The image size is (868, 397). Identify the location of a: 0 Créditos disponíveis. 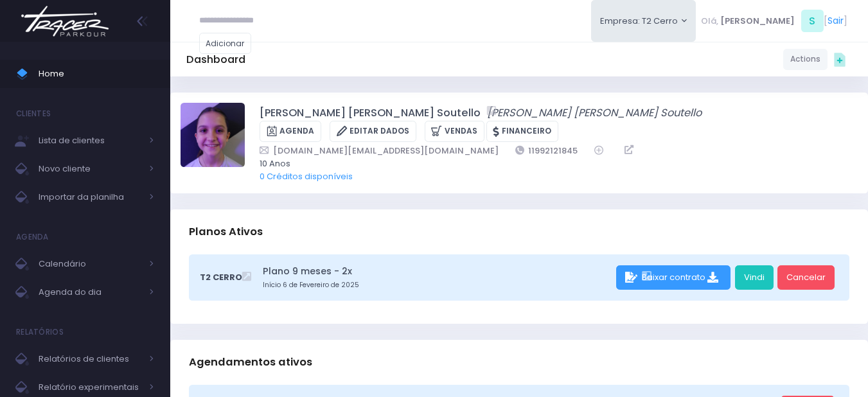
(306, 176).